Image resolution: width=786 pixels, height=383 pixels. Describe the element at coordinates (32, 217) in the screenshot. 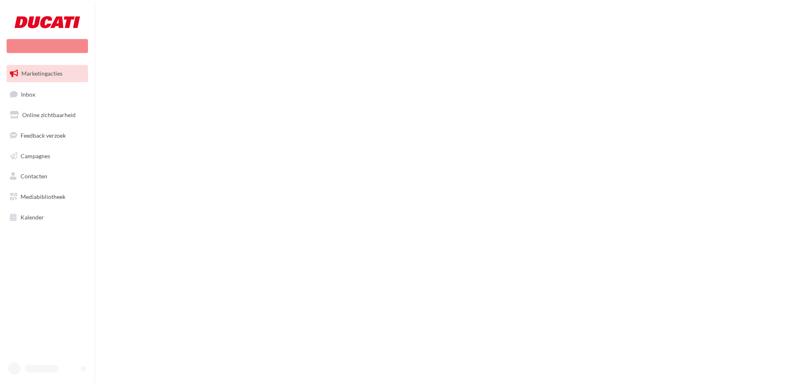

I see `span: Kalender` at that location.